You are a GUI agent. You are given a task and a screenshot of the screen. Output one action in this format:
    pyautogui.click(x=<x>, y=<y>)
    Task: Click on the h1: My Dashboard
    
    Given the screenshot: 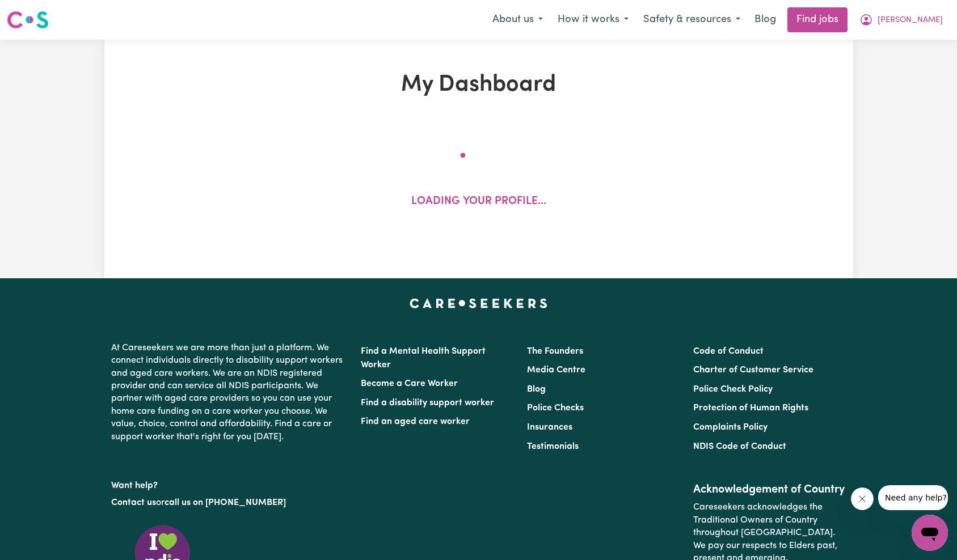 What is the action you would take?
    pyautogui.click(x=479, y=85)
    